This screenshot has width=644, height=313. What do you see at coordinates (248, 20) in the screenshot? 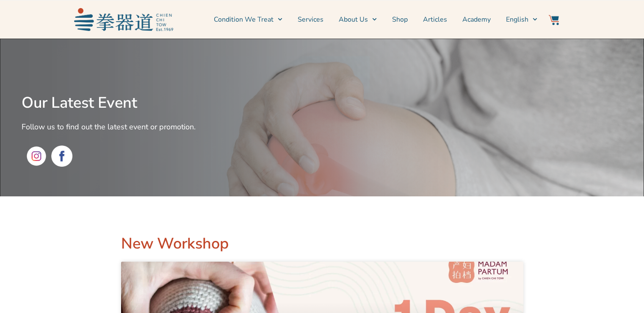
I see `a: Condition We Treat` at bounding box center [248, 20].